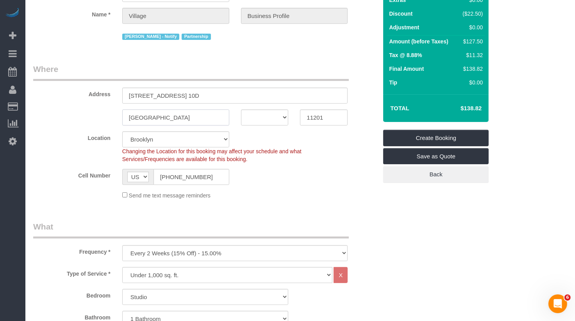  I want to click on a: Automaid Logo, so click(13, 13).